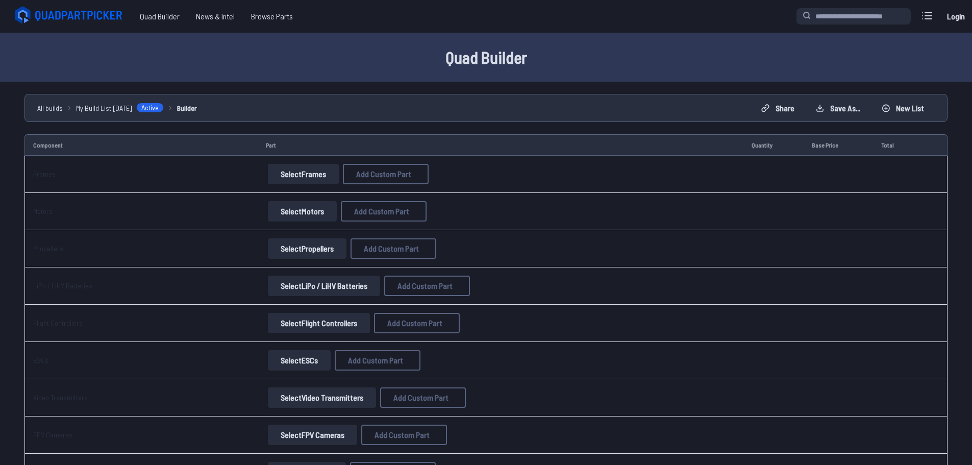  What do you see at coordinates (160, 16) in the screenshot?
I see `span: Quad Builder` at bounding box center [160, 16].